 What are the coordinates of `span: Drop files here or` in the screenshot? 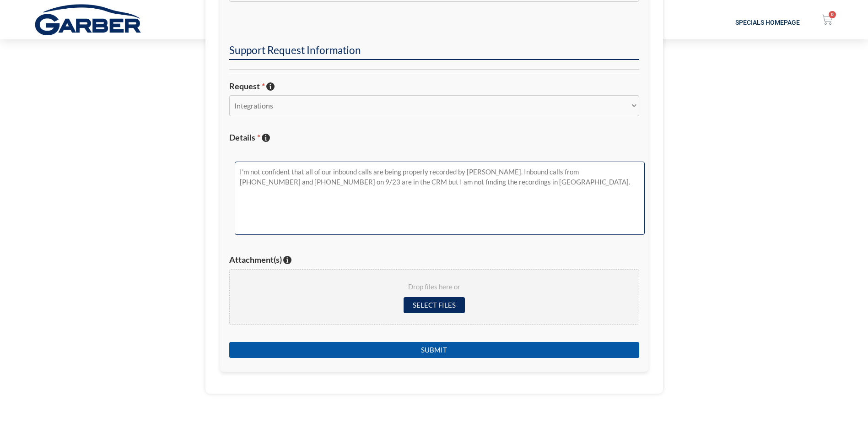 It's located at (435, 287).